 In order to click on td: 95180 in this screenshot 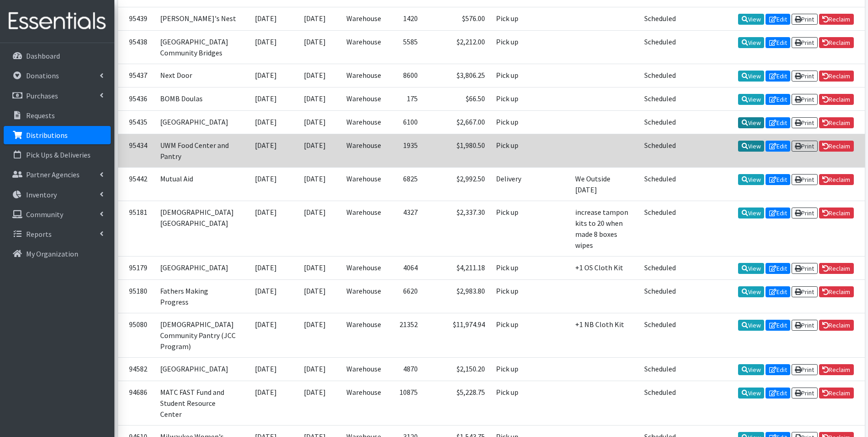, I will do `click(136, 296)`.